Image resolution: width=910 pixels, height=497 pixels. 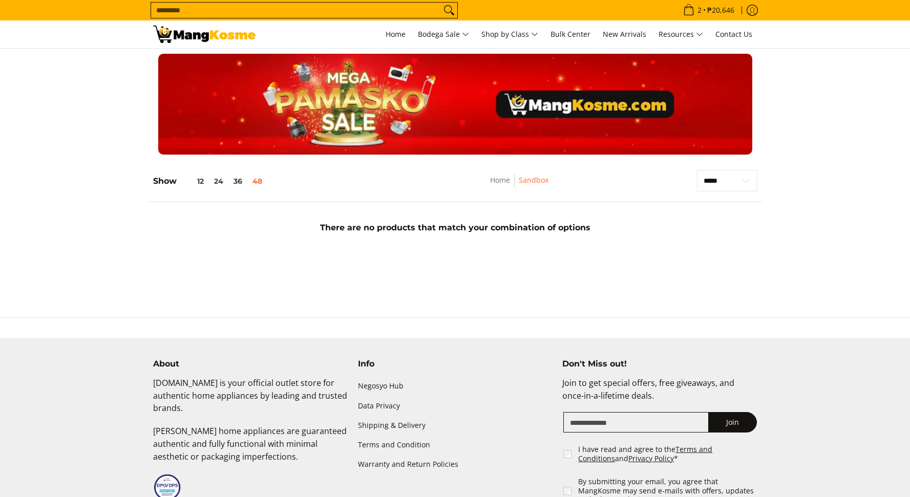 What do you see at coordinates (700, 10) in the screenshot?
I see `span: 2` at bounding box center [700, 10].